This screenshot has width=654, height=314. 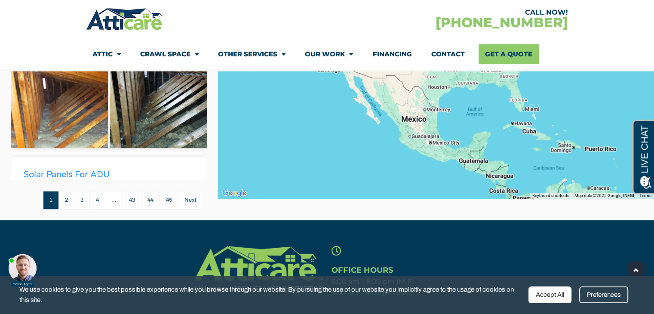 What do you see at coordinates (190, 200) in the screenshot?
I see `a: Next` at bounding box center [190, 200].